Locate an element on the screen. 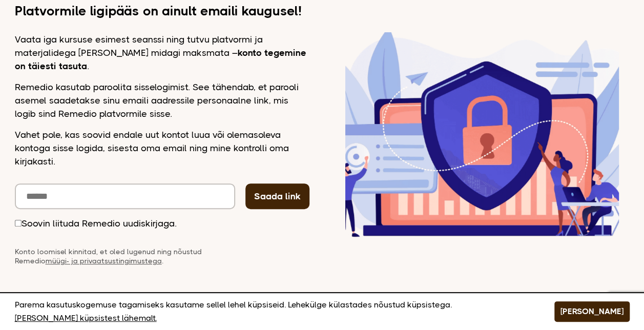 The width and height of the screenshot is (644, 330). p: Vahet pole, kas soovid endale uut kontot luua või olemasoleva kontoga sisse logida, sisesta oma e... is located at coordinates (162, 148).